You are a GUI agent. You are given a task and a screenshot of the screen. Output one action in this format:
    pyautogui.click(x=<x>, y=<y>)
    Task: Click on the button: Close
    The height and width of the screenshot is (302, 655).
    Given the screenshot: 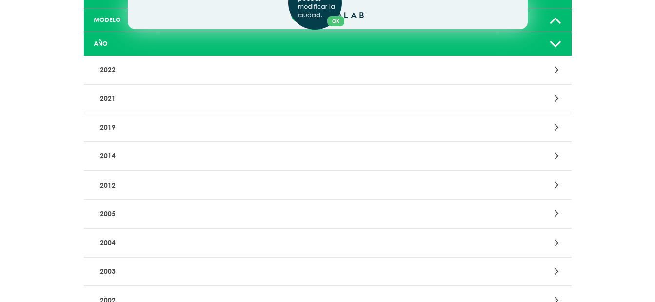 What is the action you would take?
    pyautogui.click(x=335, y=21)
    